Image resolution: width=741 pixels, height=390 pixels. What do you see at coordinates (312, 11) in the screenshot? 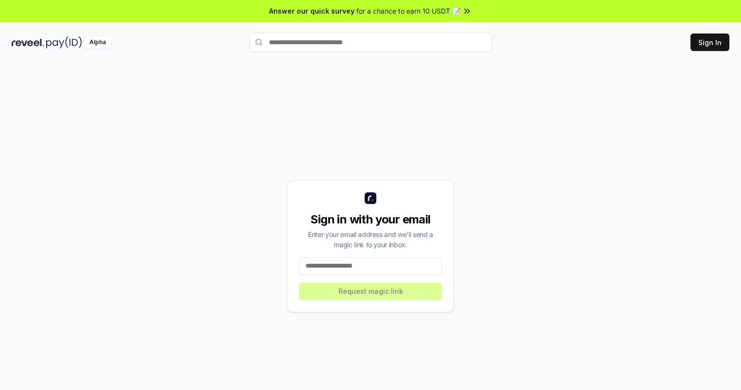
I see `span: Answer our quick survey` at bounding box center [312, 11].